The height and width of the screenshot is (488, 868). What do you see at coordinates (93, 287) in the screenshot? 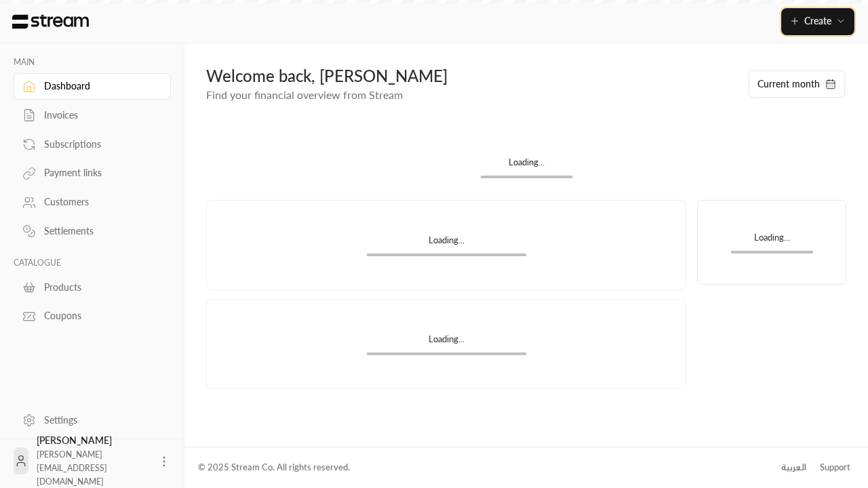
I see `a: Products` at bounding box center [93, 287].